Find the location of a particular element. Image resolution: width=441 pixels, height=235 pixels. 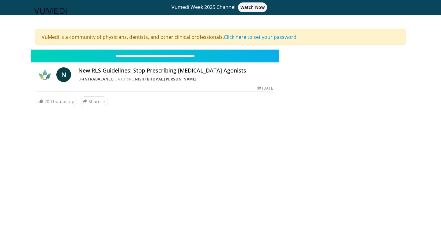

div: By FEATURING , is located at coordinates (176, 79).